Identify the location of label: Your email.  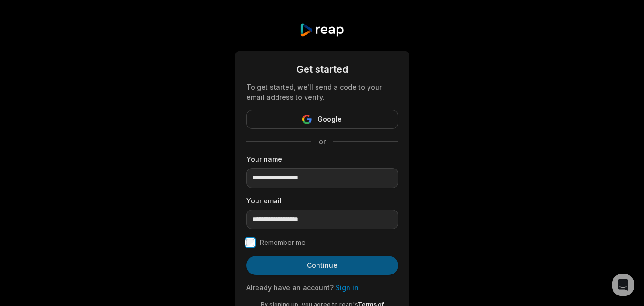
(322, 200).